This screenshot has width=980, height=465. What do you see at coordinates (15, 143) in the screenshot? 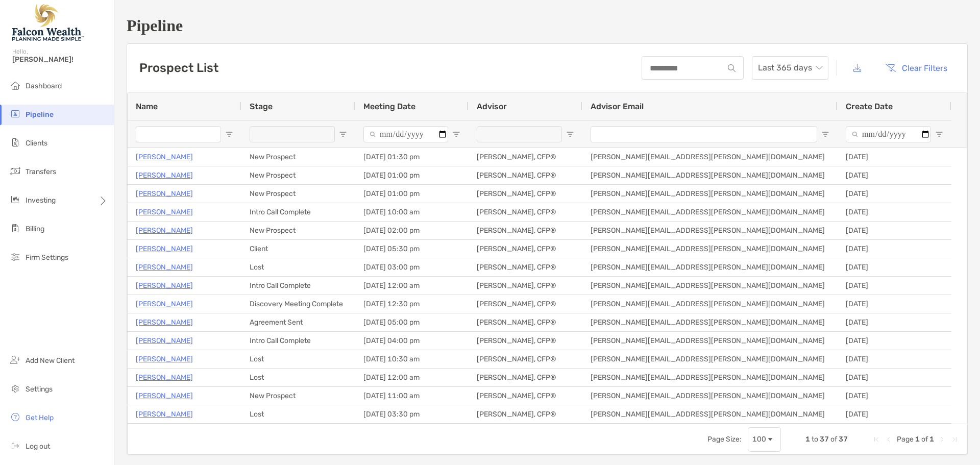
I see `img: clients icon` at bounding box center [15, 143].